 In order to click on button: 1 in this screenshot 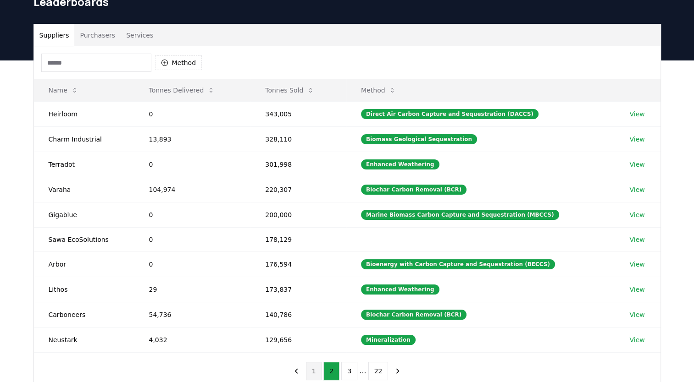, I will do `click(314, 371)`.